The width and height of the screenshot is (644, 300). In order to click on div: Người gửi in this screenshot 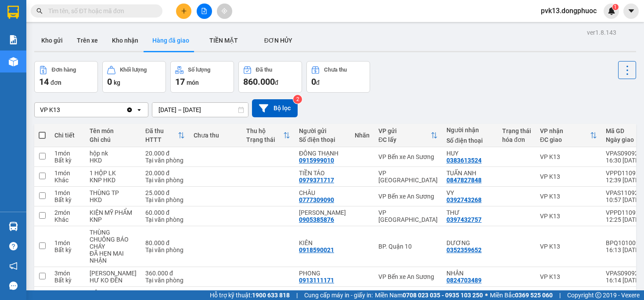, I will do `click(322, 131)`.